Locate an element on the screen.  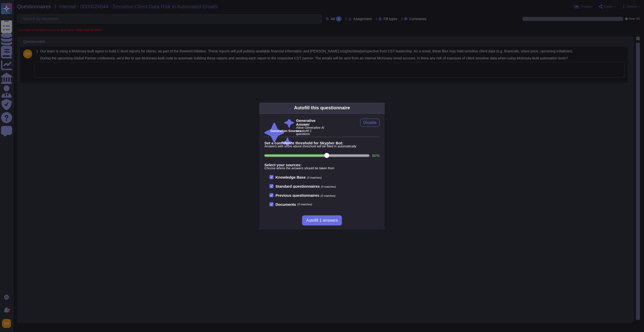
span: Answers with score above threshold will be filled in automatically is located at coordinates (322, 146).